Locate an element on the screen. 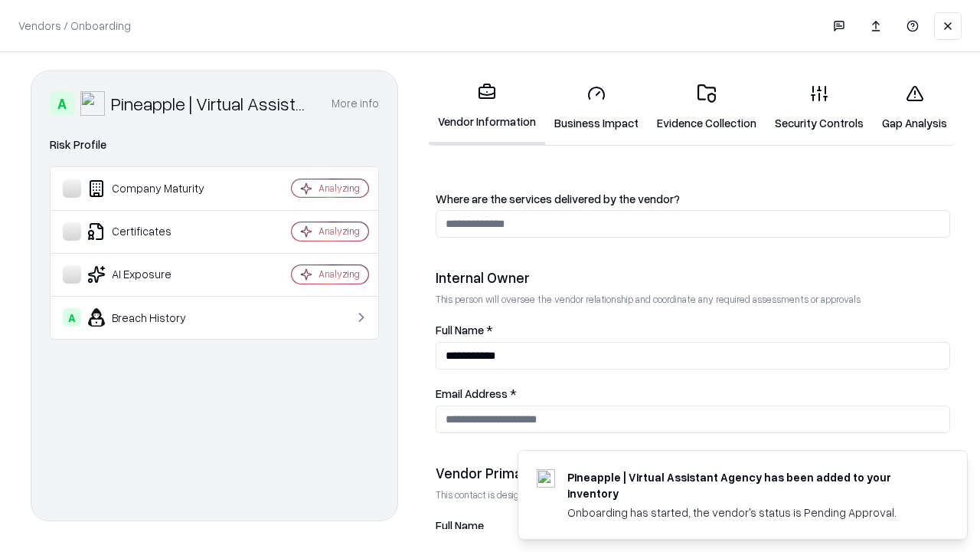 The width and height of the screenshot is (980, 552). a: Vendor Information is located at coordinates (487, 107).